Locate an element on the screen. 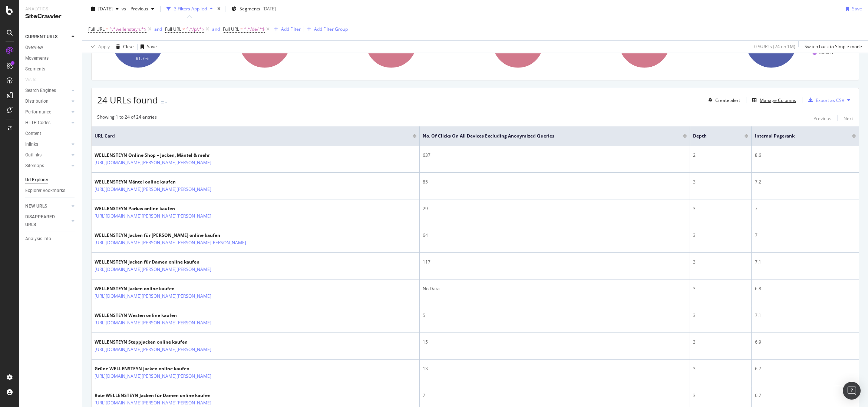 The width and height of the screenshot is (868, 407). div: Overview is located at coordinates (34, 47).